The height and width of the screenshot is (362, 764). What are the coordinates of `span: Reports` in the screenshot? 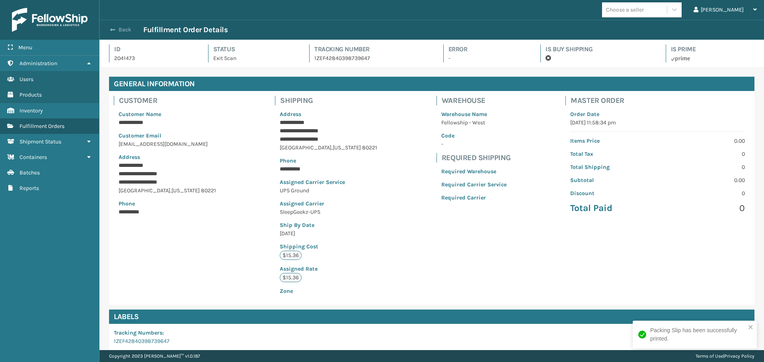 It's located at (29, 188).